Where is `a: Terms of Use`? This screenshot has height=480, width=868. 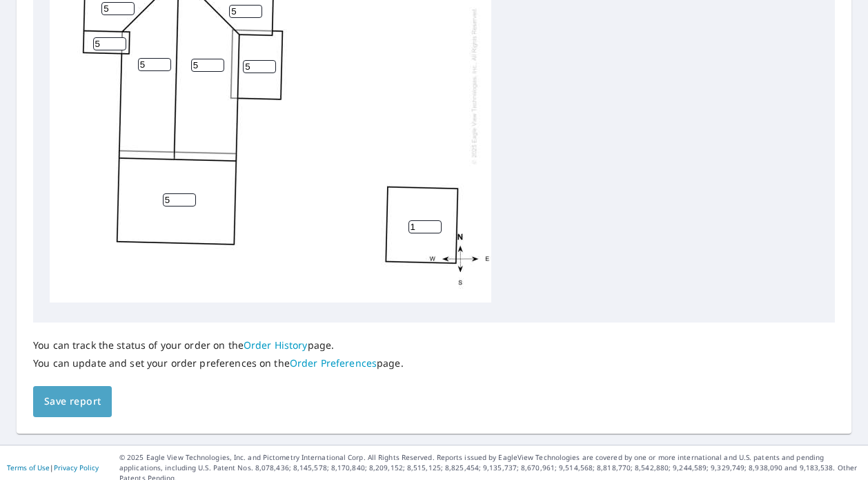
a: Terms of Use is located at coordinates (28, 467).